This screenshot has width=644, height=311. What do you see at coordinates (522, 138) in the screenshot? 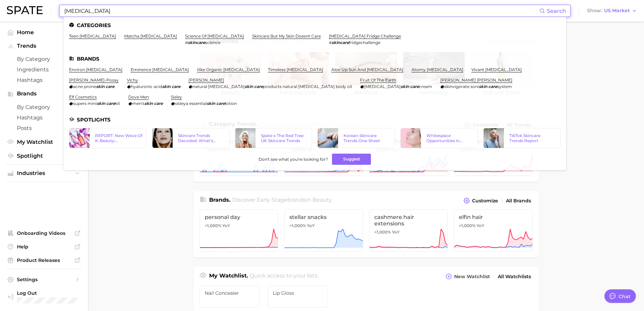
I see `a: TikTok Skincare Trends Report` at bounding box center [522, 138].